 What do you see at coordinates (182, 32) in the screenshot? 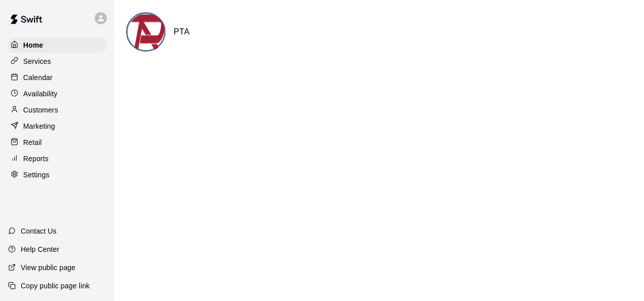
I see `h6: PTA` at bounding box center [182, 32].